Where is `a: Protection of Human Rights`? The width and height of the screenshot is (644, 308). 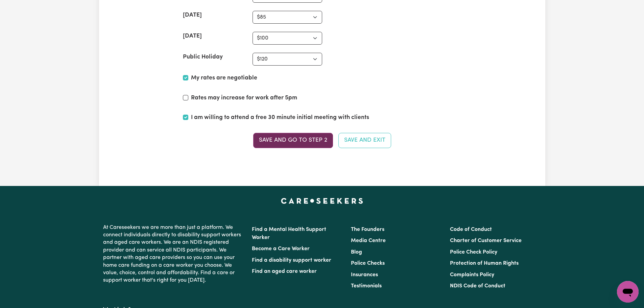 a: Protection of Human Rights is located at coordinates (484, 263).